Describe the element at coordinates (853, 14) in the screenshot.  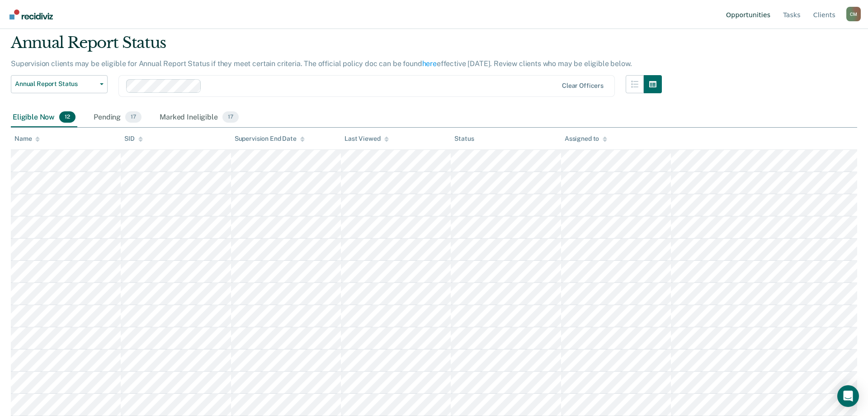
I see `button: Profile dropdown button` at that location.